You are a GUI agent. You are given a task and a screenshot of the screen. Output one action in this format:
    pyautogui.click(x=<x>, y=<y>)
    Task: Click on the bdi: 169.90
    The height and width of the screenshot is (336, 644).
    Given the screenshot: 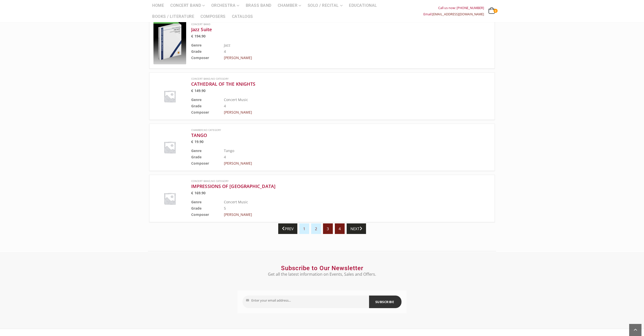 What is the action you would take?
    pyautogui.click(x=198, y=193)
    